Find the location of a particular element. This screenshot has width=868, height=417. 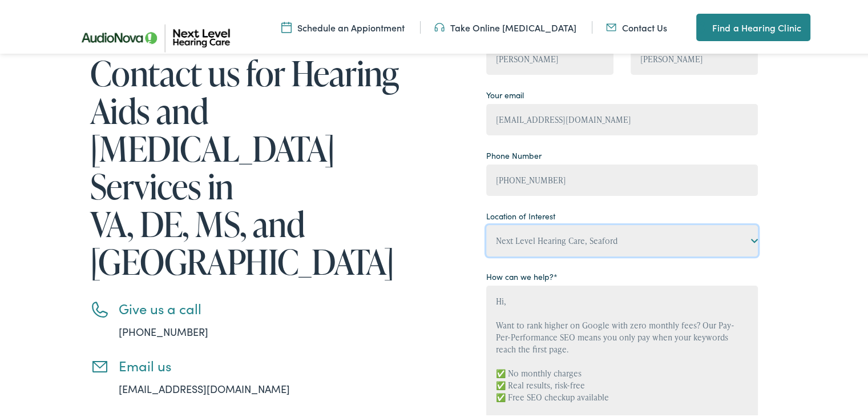

input: (XXX) XXX - XXXX is located at coordinates (622, 178).